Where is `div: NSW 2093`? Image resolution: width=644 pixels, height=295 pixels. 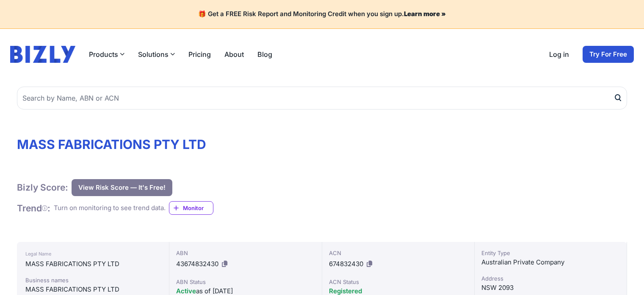
div: NSW 2093 is located at coordinates (551, 287).